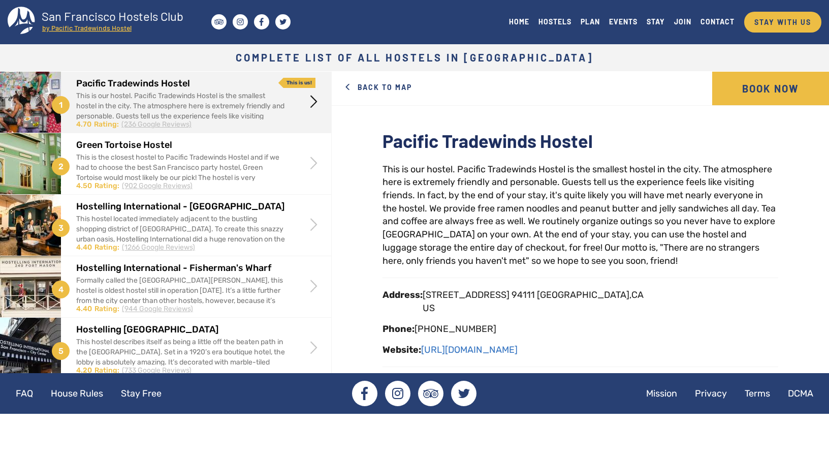 This screenshot has height=456, width=829. What do you see at coordinates (533, 308) in the screenshot?
I see `div: US` at bounding box center [533, 308].